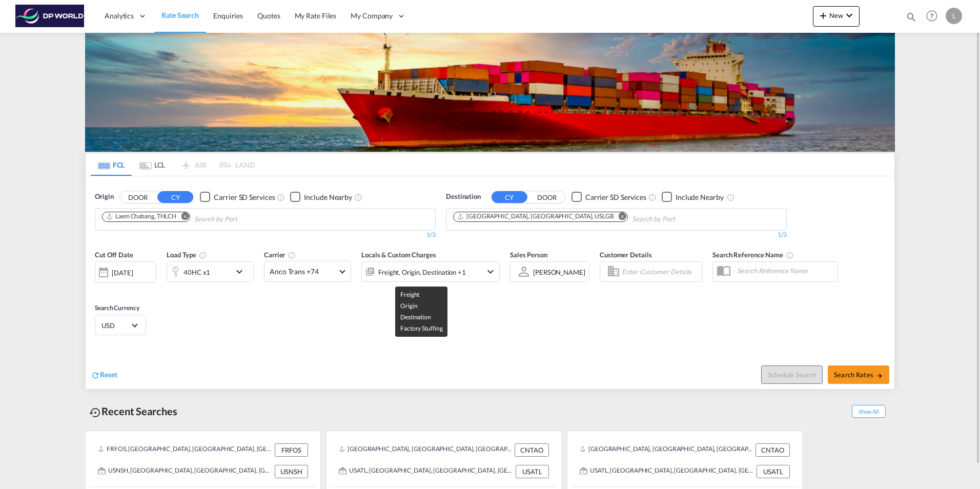  What do you see at coordinates (115, 325) in the screenshot?
I see `span: USD` at bounding box center [115, 325].